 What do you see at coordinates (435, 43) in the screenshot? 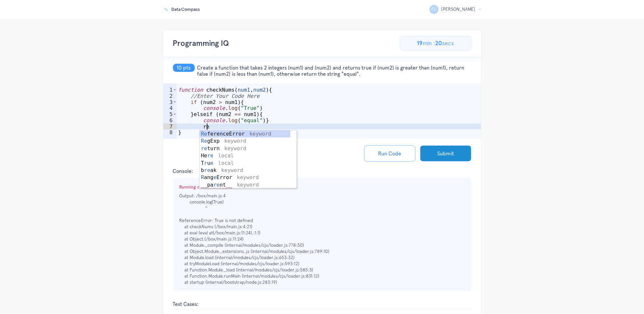
I see `p: min : secs` at bounding box center [435, 43].